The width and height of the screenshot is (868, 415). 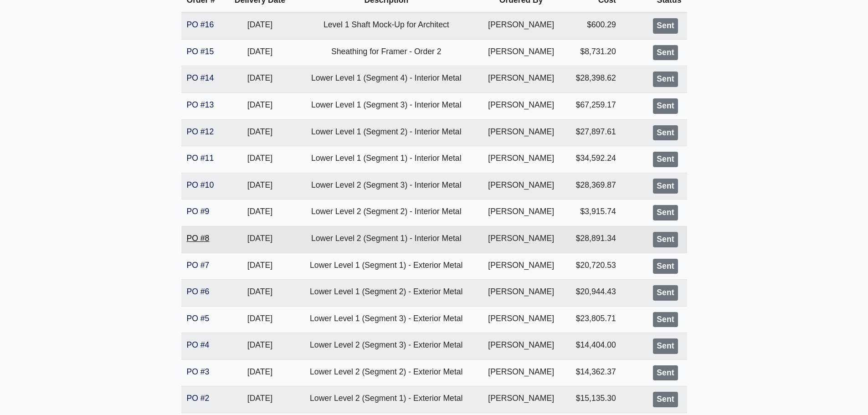 I want to click on td: $15,135.30, so click(x=592, y=400).